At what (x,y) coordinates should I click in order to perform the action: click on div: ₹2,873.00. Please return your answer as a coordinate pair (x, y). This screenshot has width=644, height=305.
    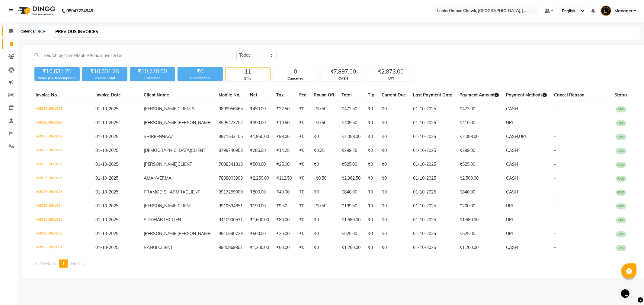
    Looking at the image, I should click on (392, 72).